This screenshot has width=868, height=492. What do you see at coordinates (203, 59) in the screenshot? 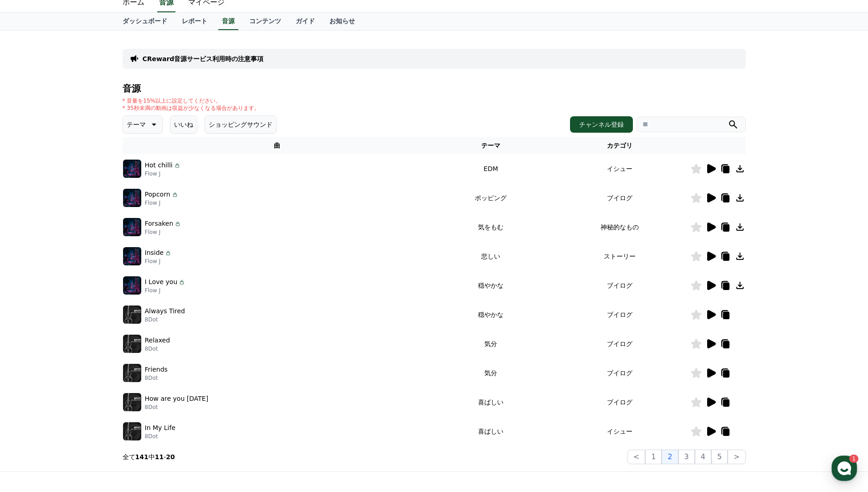
I see `a: CReward音源サービス利用時の注意事項` at bounding box center [203, 59].